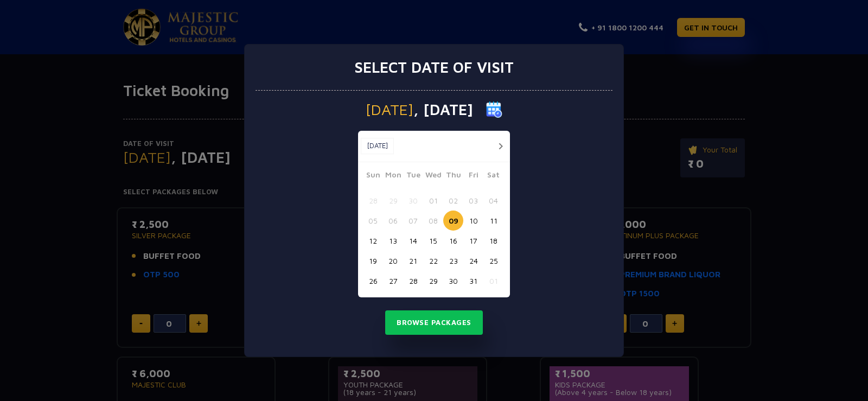 This screenshot has width=868, height=401. Describe the element at coordinates (453, 200) in the screenshot. I see `button: 02` at that location.